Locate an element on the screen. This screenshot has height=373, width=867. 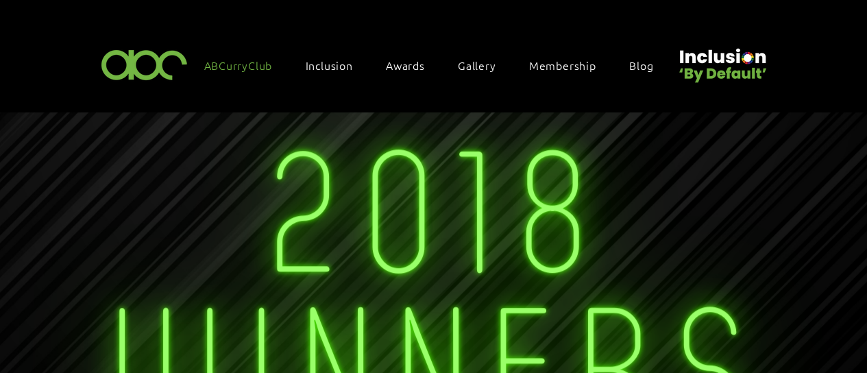
img: ABC-Logo-Blank-Background-01-01-2.png is located at coordinates (145, 64).